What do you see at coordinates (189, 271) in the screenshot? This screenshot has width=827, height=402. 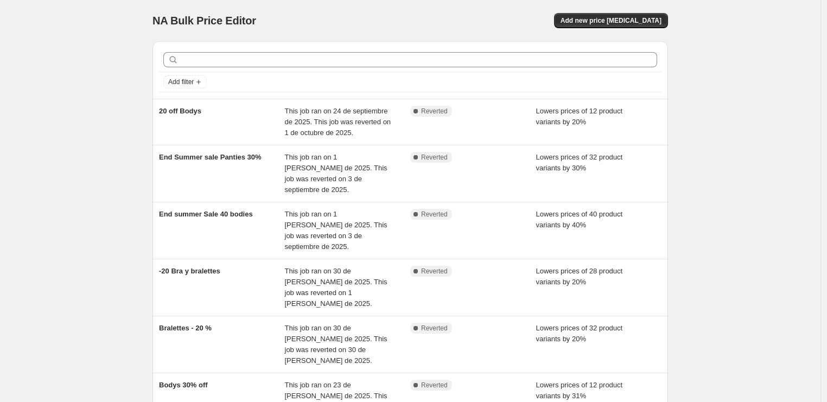 I see `span: -20 Bra y bralettes` at bounding box center [189, 271].